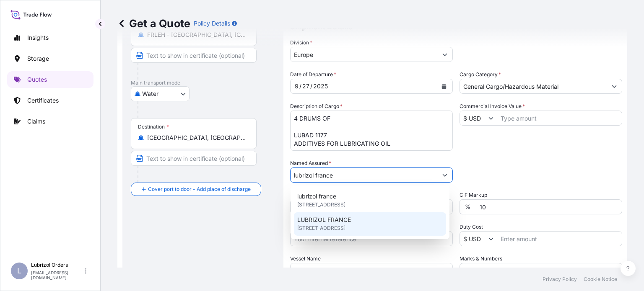 The image size is (644, 291). Describe the element at coordinates (560, 280) in the screenshot. I see `p: Privacy Policy` at that location.